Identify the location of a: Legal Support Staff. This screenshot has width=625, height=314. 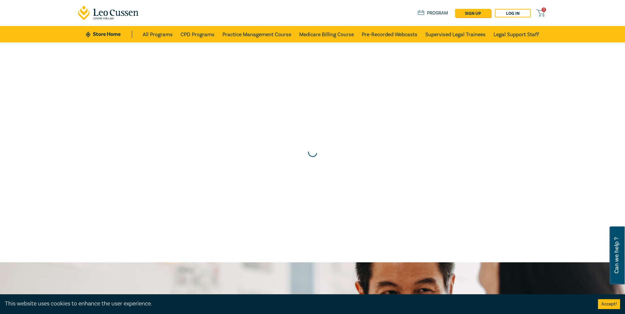
(516, 34).